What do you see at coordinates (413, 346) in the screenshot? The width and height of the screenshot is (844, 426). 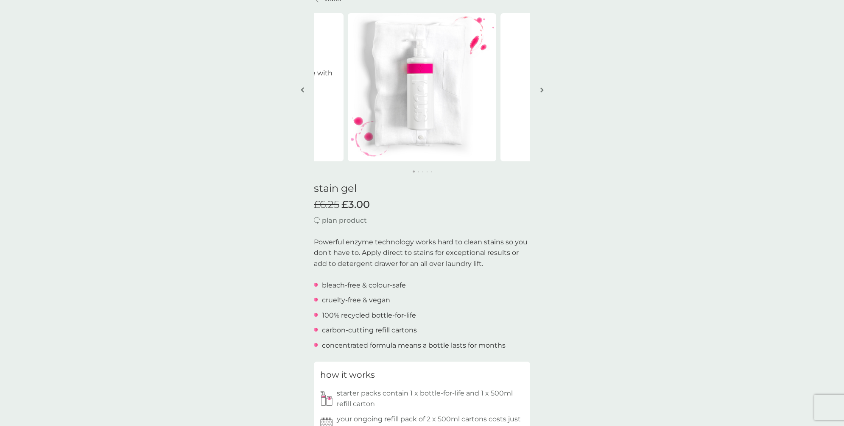 I see `p: concentrated formula means a bottle lasts for months` at bounding box center [413, 346].